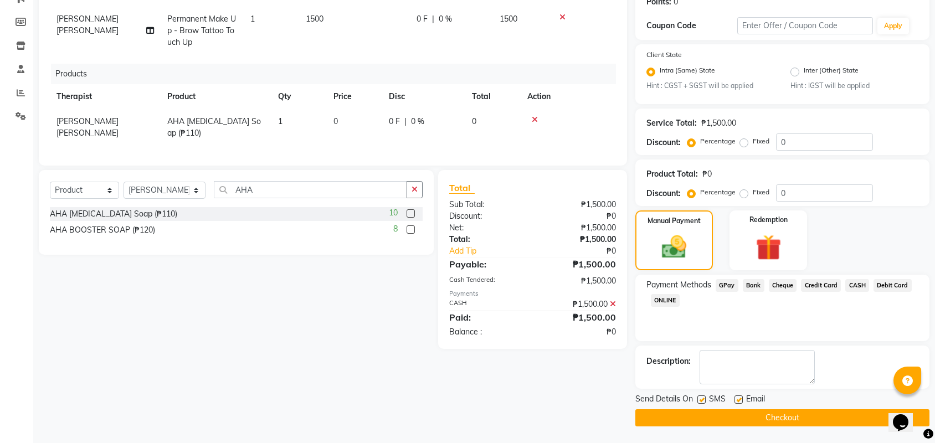 The height and width of the screenshot is (443, 935). I want to click on div: Coupon Code, so click(692, 25).